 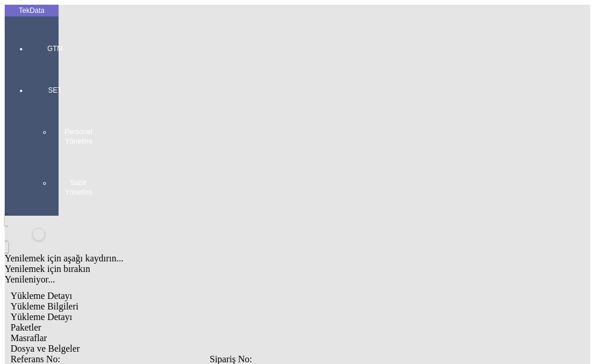 What do you see at coordinates (210, 269) in the screenshot?
I see `div: Yenilemek için bırakın` at bounding box center [210, 269].